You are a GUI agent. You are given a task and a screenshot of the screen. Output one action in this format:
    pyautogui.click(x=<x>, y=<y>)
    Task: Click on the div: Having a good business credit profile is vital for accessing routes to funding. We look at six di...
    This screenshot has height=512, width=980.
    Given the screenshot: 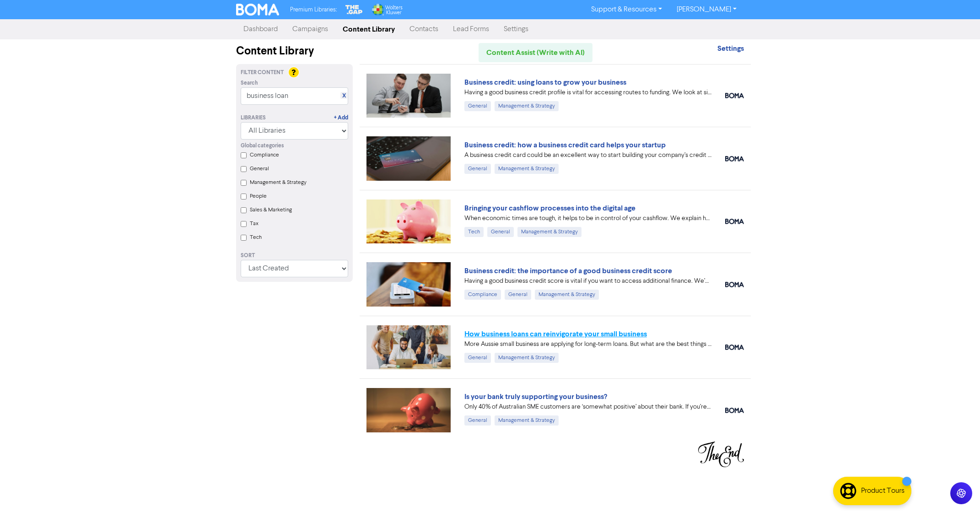 What is the action you would take?
    pyautogui.click(x=588, y=93)
    